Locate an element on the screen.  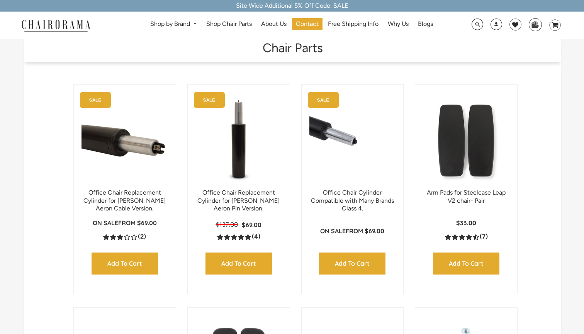
span: Contact is located at coordinates (307, 24).